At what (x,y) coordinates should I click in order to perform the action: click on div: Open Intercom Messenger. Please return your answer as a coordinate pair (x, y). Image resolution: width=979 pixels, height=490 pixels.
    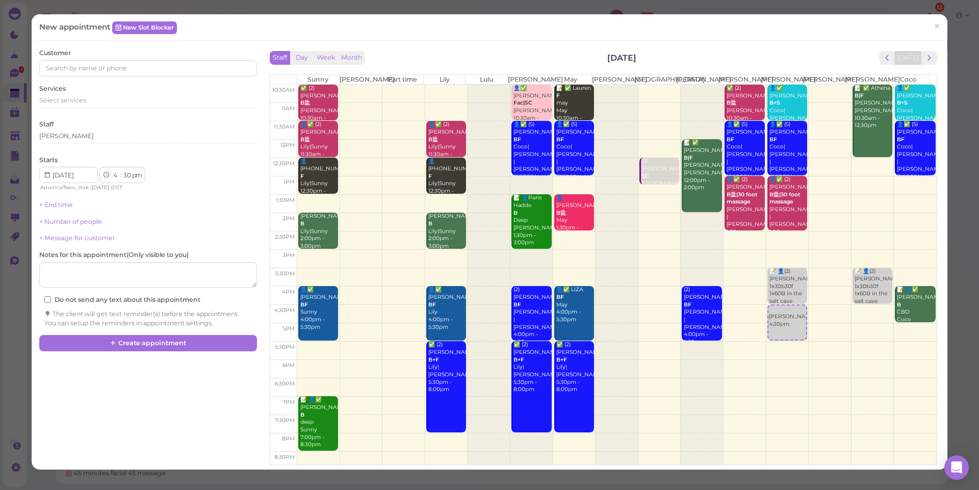
    Looking at the image, I should click on (957, 468).